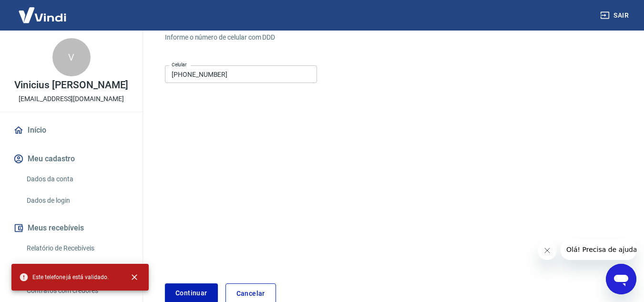  I want to click on img: Vindi, so click(42, 15).